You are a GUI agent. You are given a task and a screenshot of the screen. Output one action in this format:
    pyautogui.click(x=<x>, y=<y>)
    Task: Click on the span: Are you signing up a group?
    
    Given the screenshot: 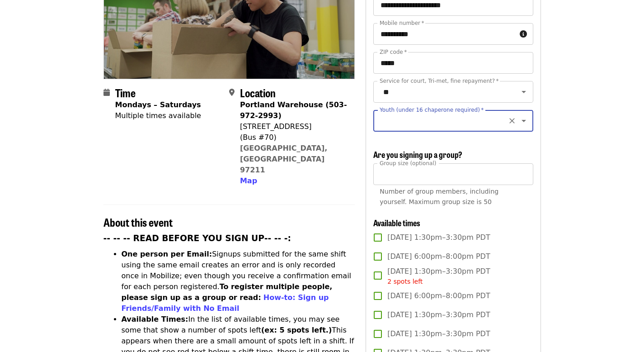 What is the action you would take?
    pyautogui.click(x=417, y=154)
    